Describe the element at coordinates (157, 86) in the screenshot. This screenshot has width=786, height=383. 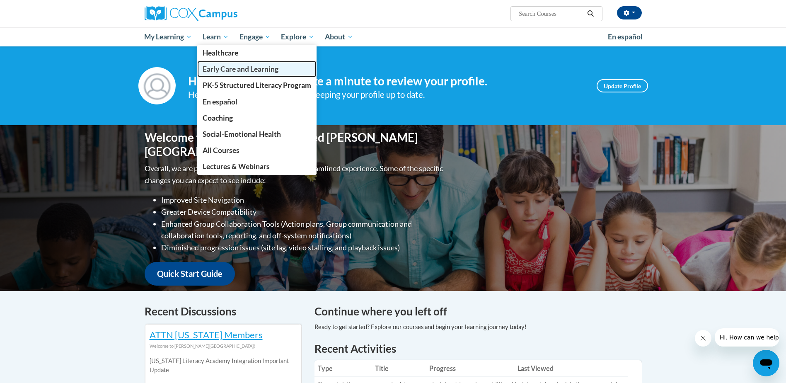
I see `img: Profile Image` at that location.